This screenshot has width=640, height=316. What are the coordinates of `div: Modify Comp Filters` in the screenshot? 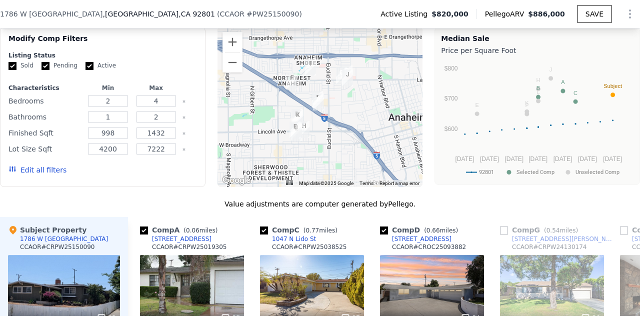 It's located at (103, 43).